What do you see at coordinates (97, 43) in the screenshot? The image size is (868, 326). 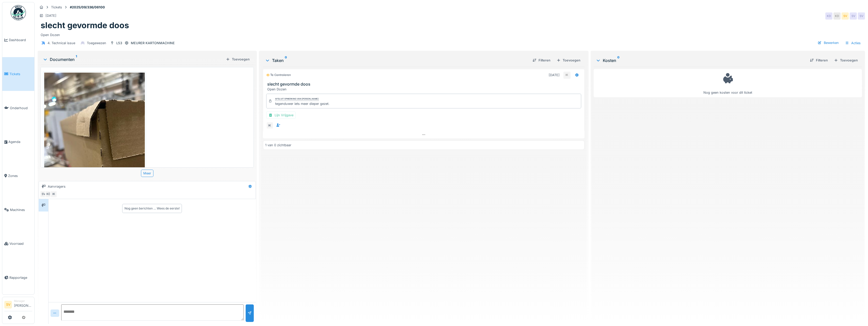 I see `div: Toegewezen` at bounding box center [97, 43].